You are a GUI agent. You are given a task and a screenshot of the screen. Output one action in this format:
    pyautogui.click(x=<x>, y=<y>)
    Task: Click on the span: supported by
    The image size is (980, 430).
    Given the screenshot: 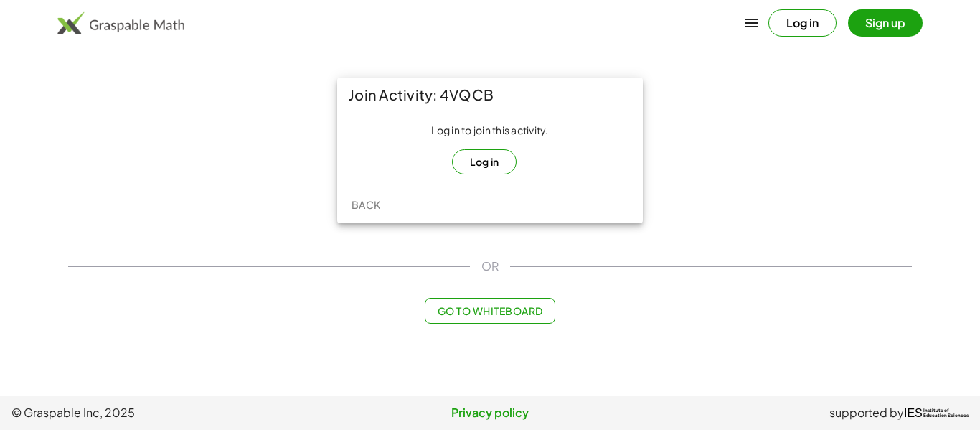 What is the action you would take?
    pyautogui.click(x=867, y=413)
    